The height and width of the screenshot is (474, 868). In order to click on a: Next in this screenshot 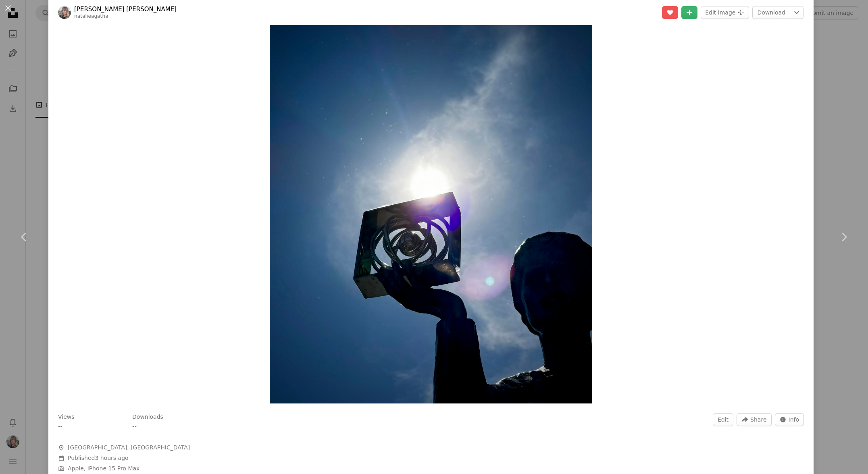, I will do `click(843, 237)`.